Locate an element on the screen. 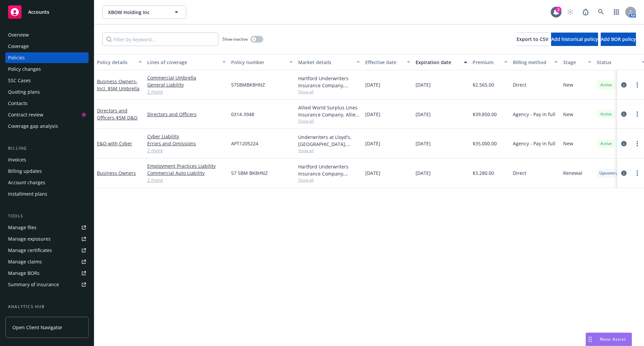 The height and width of the screenshot is (346, 644). div: Billing updates is located at coordinates (25, 171).